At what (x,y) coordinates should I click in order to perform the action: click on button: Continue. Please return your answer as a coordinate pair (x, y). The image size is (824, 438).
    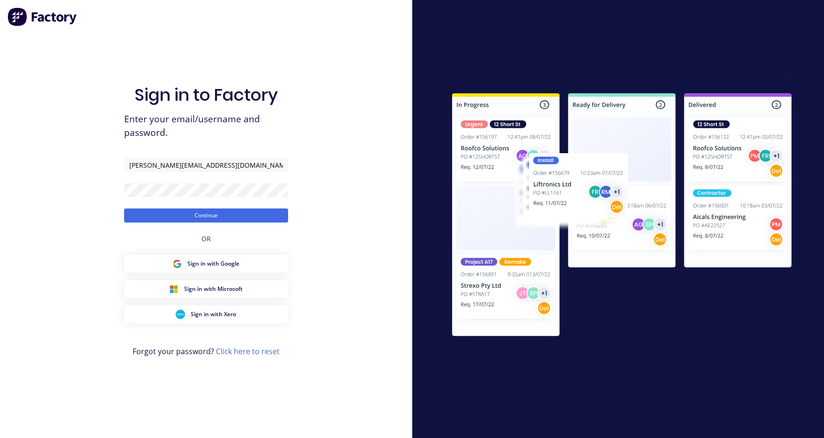
    Looking at the image, I should click on (206, 215).